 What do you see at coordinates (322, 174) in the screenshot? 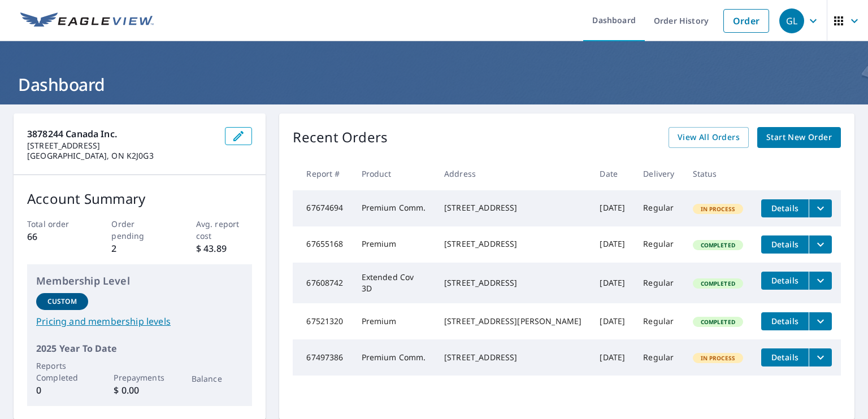
I see `th: Report #` at bounding box center [322, 174].